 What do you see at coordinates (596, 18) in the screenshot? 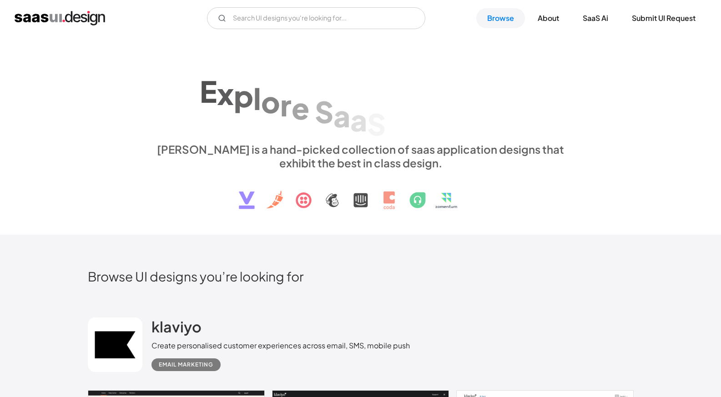
I see `a: SaaS Ai` at bounding box center [596, 18].